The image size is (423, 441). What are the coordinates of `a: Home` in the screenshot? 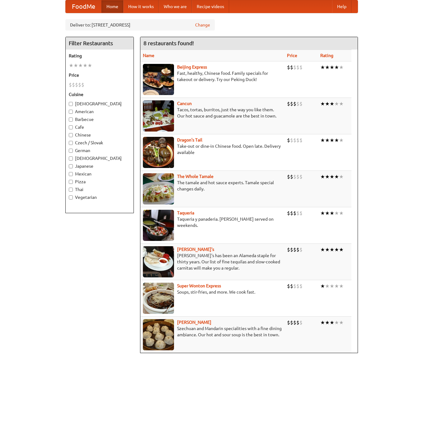 It's located at (112, 7).